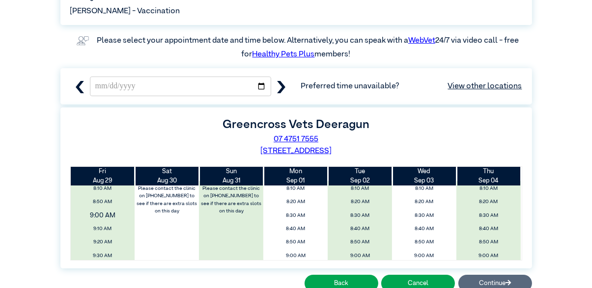 The image size is (592, 288). Describe the element at coordinates (296, 139) in the screenshot. I see `a: 07 4751 7555` at that location.